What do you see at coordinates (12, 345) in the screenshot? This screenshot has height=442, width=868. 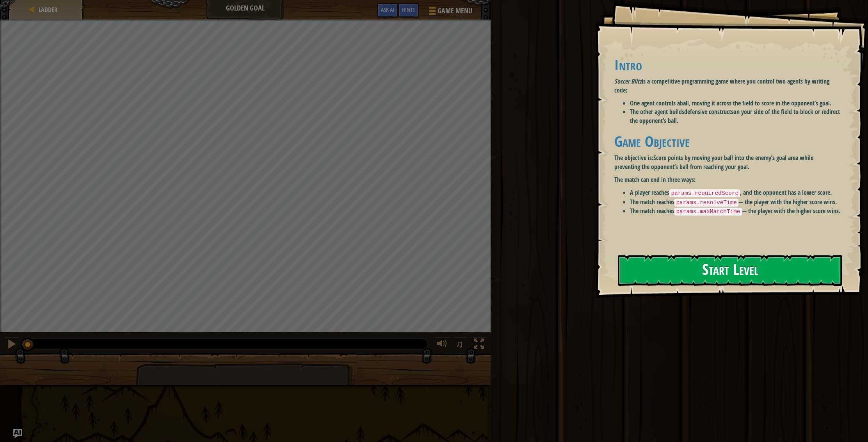 I see `button: ⌘ + P: Pause` at bounding box center [12, 345].